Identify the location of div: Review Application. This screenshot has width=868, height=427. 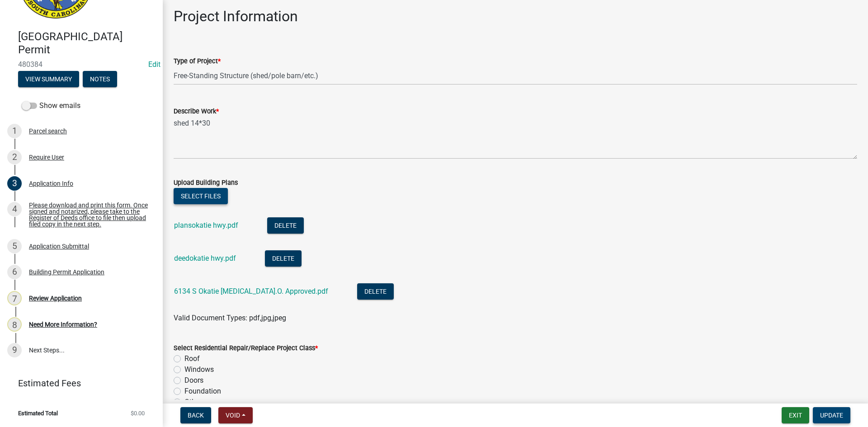
(55, 298).